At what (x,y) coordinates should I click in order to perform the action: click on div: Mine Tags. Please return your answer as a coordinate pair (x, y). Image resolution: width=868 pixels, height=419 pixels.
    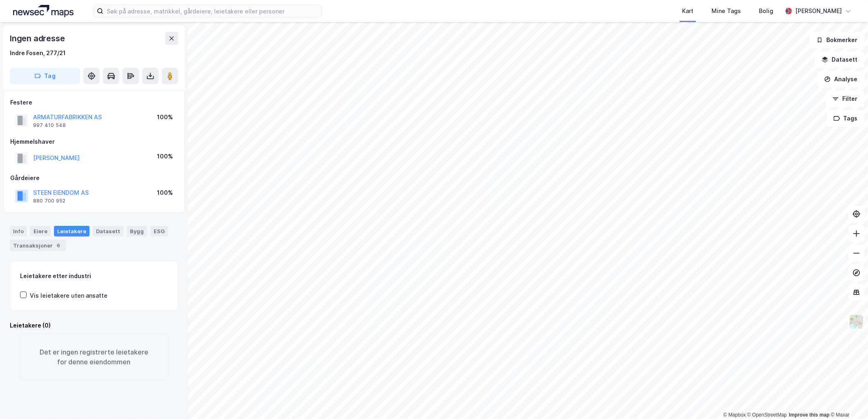
    Looking at the image, I should click on (726, 11).